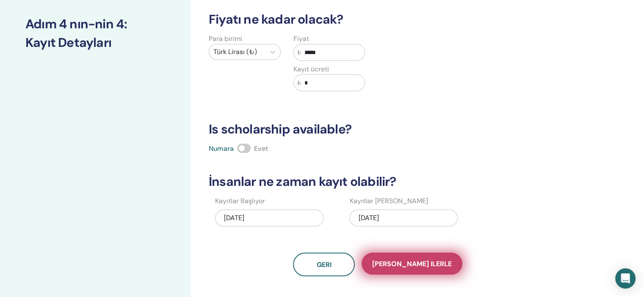  I want to click on div: Open Intercom Messenger, so click(626, 279).